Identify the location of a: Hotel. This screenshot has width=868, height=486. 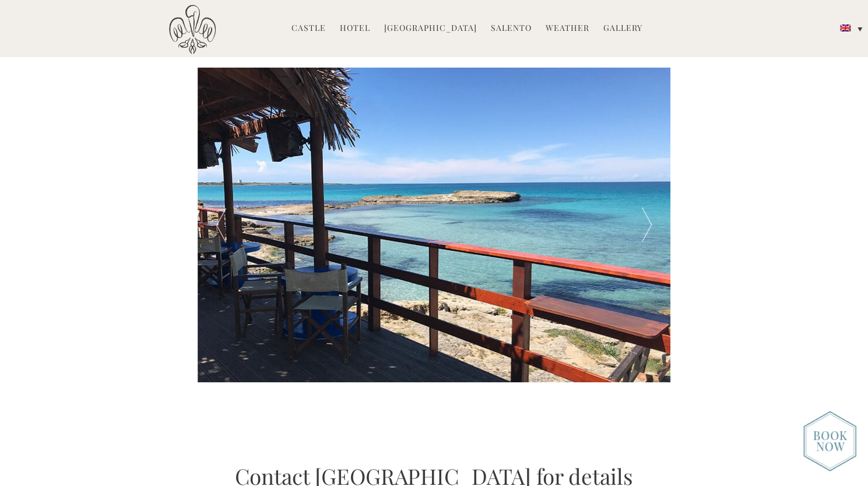
(355, 29).